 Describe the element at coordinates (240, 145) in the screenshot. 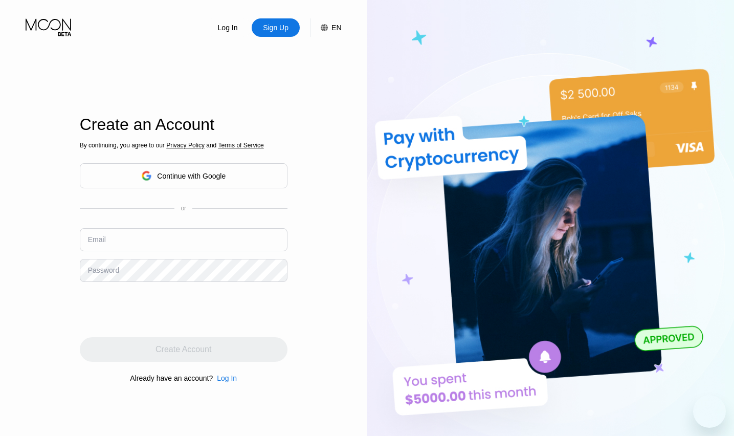

I see `span: Terms of Service` at that location.